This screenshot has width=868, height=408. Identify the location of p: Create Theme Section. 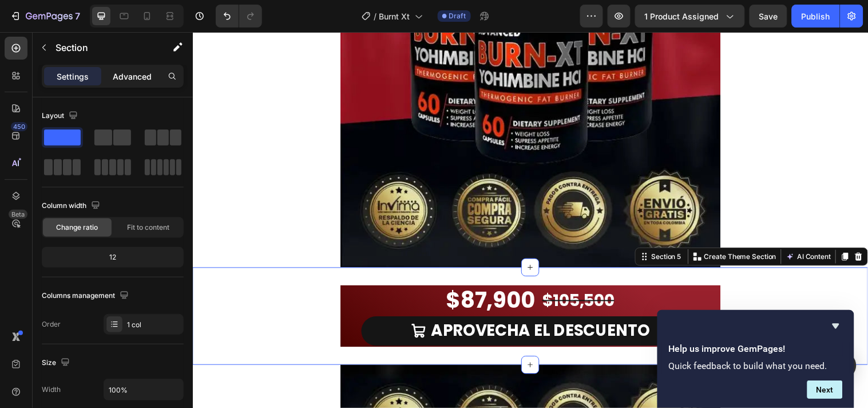
(557, 228).